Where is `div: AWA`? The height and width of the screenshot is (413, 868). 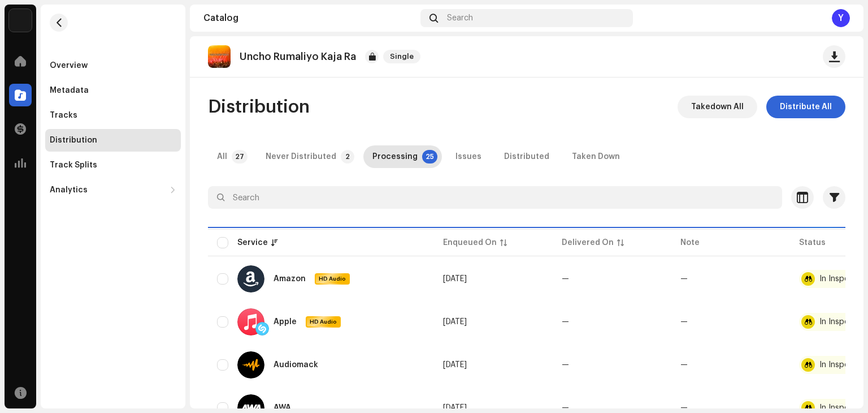
div: AWA is located at coordinates (282, 408).